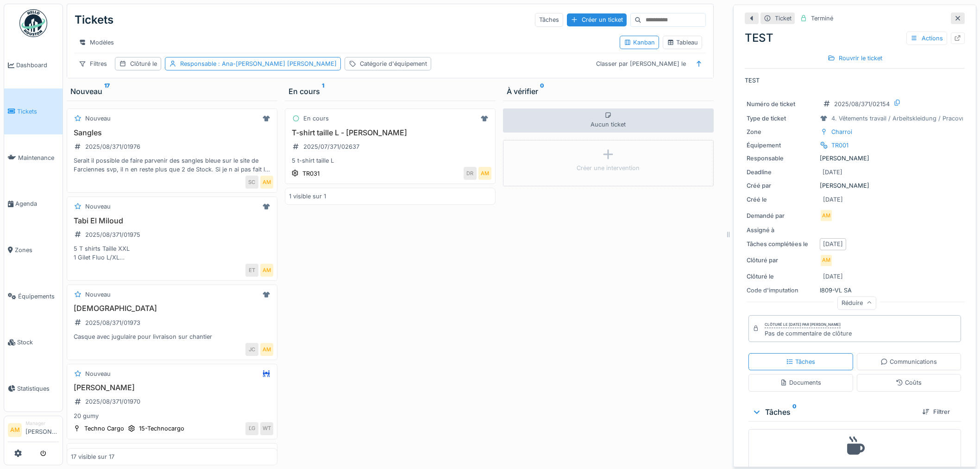 The image size is (980, 469). Describe the element at coordinates (112, 146) in the screenshot. I see `div: 2025/08/371/01976` at that location.